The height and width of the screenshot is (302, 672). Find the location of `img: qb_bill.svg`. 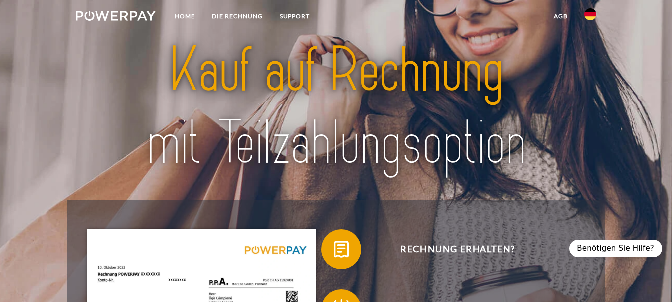

img: qb_bill.svg is located at coordinates (341, 249).